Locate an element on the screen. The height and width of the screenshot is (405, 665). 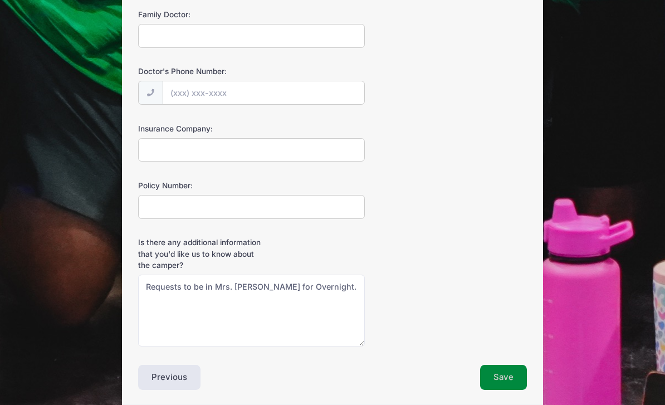
button: Save is located at coordinates (503, 378).